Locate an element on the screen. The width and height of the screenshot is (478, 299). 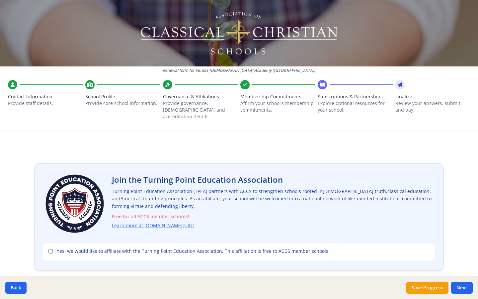
p: Turning Point Education Association (TPEA) partners with ACCS to strengthen schools rooted in , ,... is located at coordinates (273, 208).